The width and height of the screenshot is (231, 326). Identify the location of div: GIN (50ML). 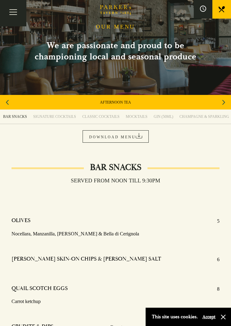
(163, 117).